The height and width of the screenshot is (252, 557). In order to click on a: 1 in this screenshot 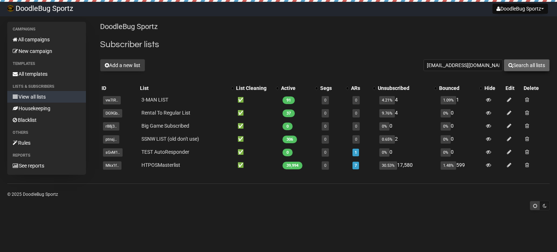, I will do `click(356, 152)`.